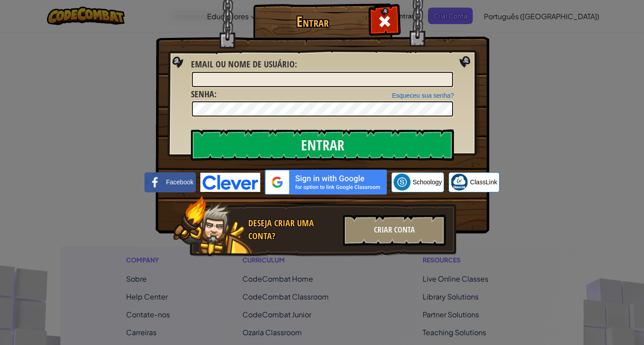  I want to click on span: Schoology, so click(427, 182).